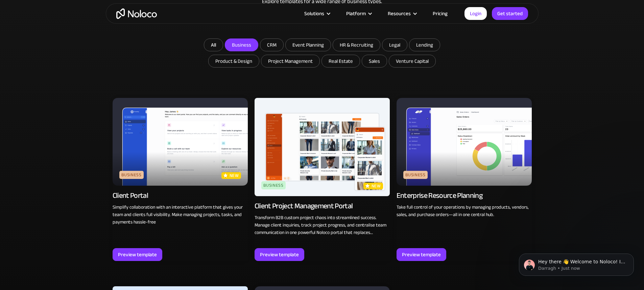  I want to click on div: message notification from Darragh, Just now. Hey there 👋 Welcome to Noloco! If you have any quest..., so click(68, 26).